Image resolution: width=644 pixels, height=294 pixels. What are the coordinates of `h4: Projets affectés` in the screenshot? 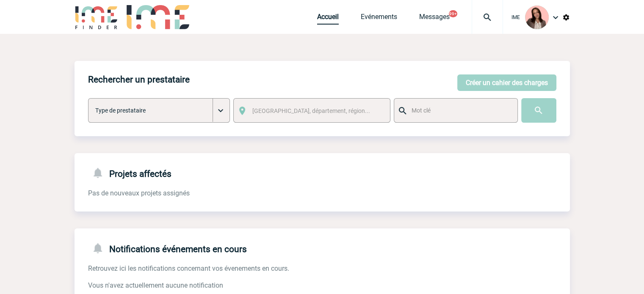 It's located at (129, 173).